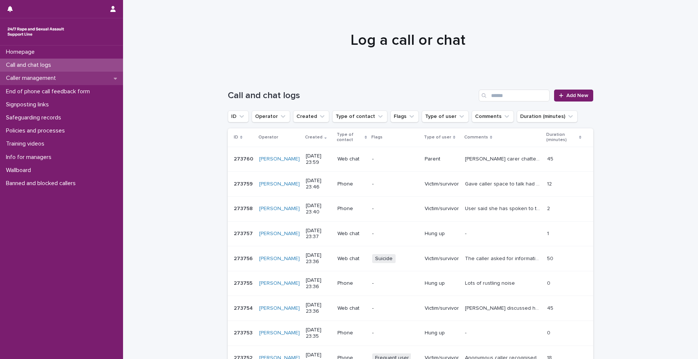 This screenshot has width=698, height=359. I want to click on p: Comments, so click(476, 137).